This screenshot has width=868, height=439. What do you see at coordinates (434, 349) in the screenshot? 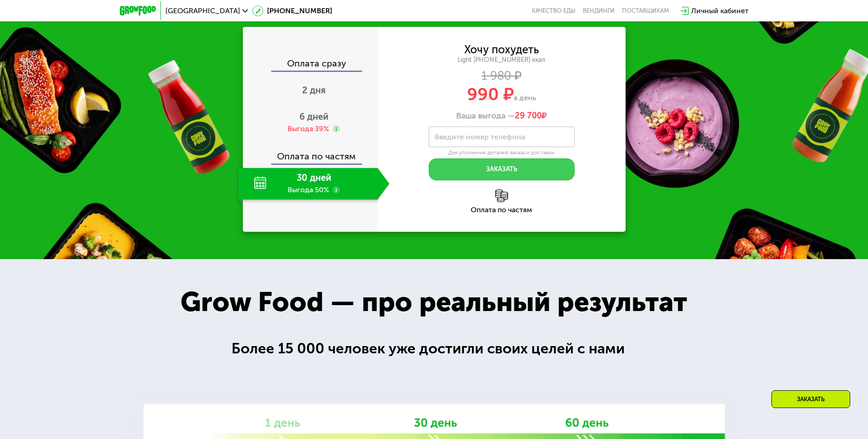
I see `div: Более 15 000 человек уже достигли своих целей с нами` at bounding box center [434, 349].